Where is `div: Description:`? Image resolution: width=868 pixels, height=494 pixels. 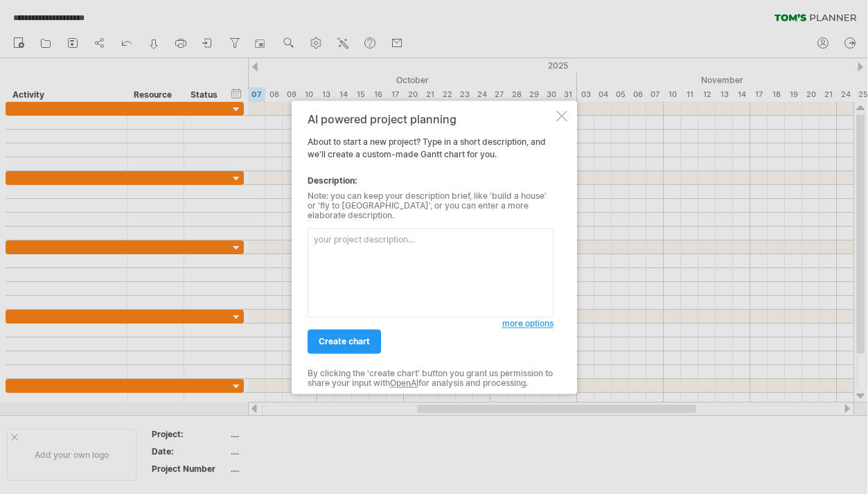
div: Description: is located at coordinates (430, 180).